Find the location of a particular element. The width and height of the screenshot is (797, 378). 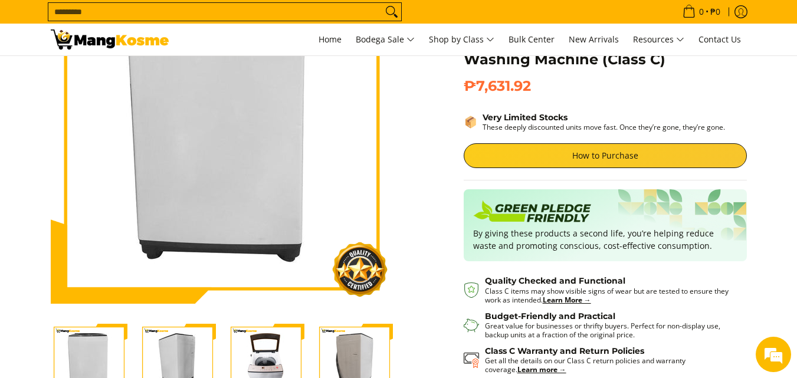

span: Shop by Class is located at coordinates (461, 40).